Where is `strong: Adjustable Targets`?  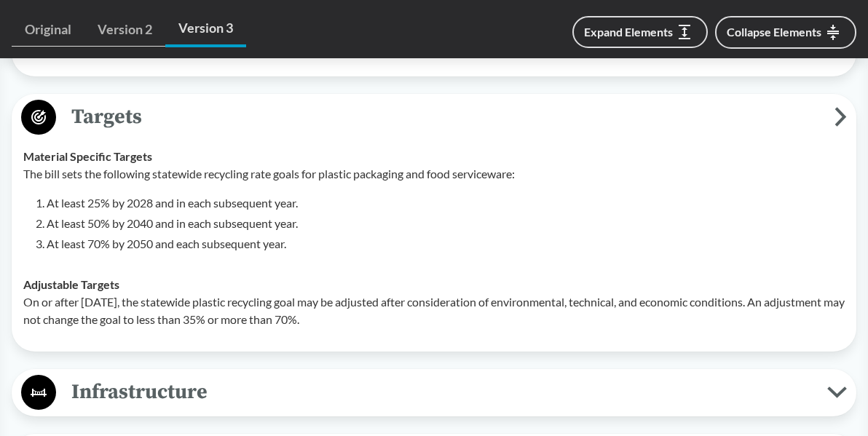 strong: Adjustable Targets is located at coordinates (71, 283).